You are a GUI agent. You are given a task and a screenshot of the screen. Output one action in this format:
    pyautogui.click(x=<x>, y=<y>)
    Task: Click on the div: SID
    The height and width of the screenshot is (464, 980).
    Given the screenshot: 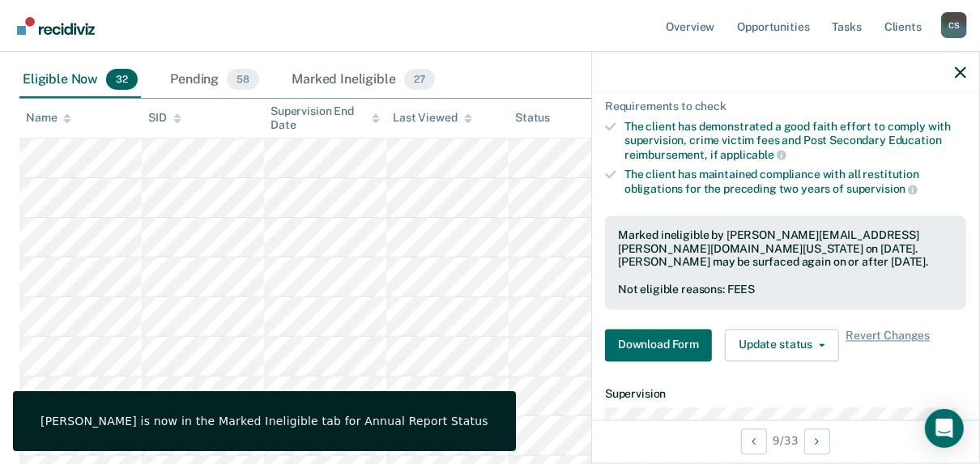 What is the action you would take?
    pyautogui.click(x=164, y=118)
    